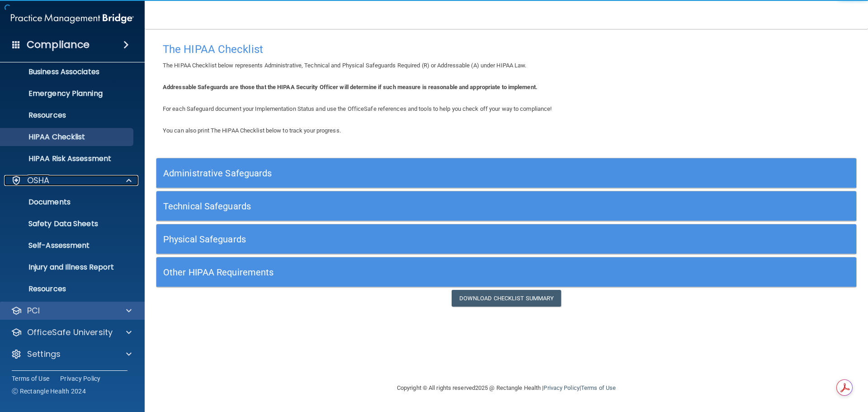 Image resolution: width=868 pixels, height=412 pixels. I want to click on p: HIPAA Checklist, so click(67, 137).